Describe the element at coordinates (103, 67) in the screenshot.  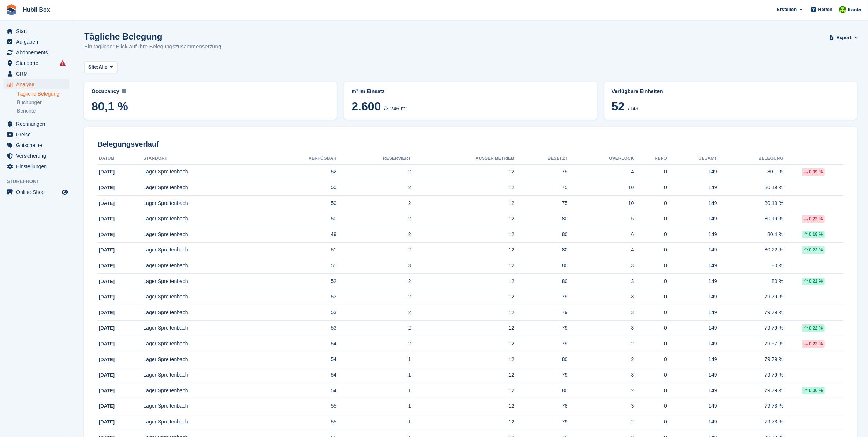
I see `span: Alle` at that location.